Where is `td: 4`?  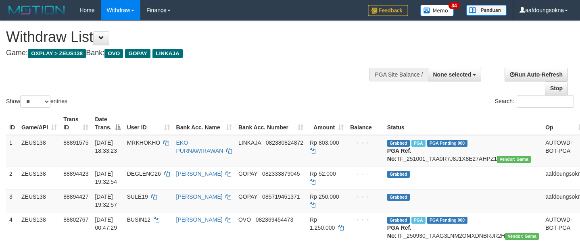
td: 4 is located at coordinates (12, 227).